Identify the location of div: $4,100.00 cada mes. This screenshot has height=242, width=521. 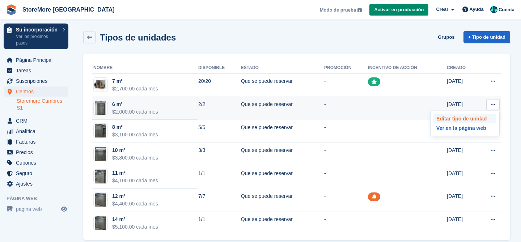
(135, 180).